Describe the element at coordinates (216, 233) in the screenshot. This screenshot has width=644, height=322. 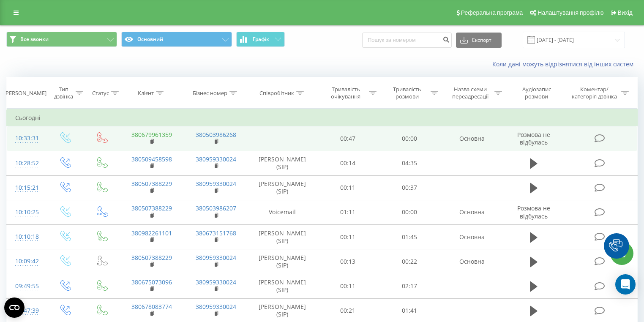
I see `a: 380673151768` at that location.